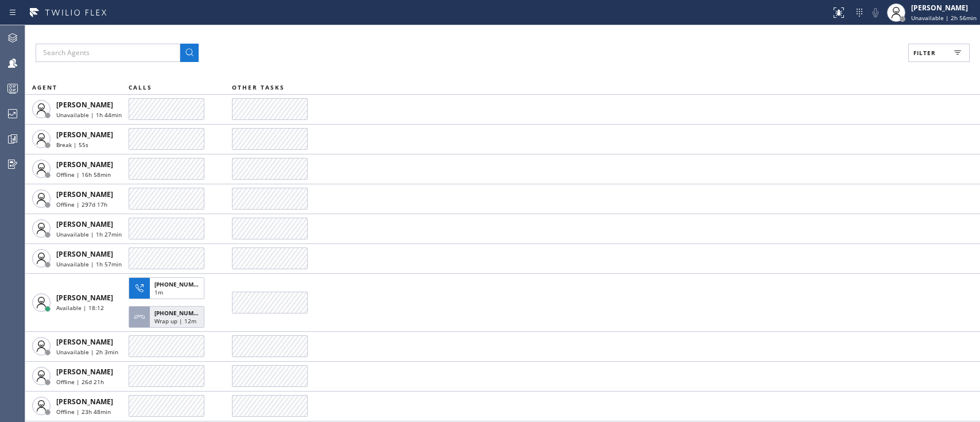  Describe the element at coordinates (87, 352) in the screenshot. I see `span: Unavailable | 2h 3min` at that location.